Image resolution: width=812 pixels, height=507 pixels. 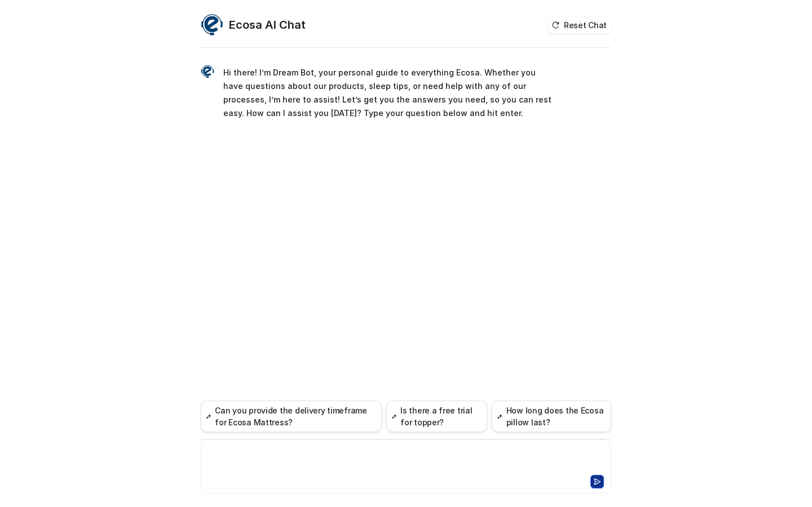 I want to click on button: Reset Chat, so click(x=579, y=25).